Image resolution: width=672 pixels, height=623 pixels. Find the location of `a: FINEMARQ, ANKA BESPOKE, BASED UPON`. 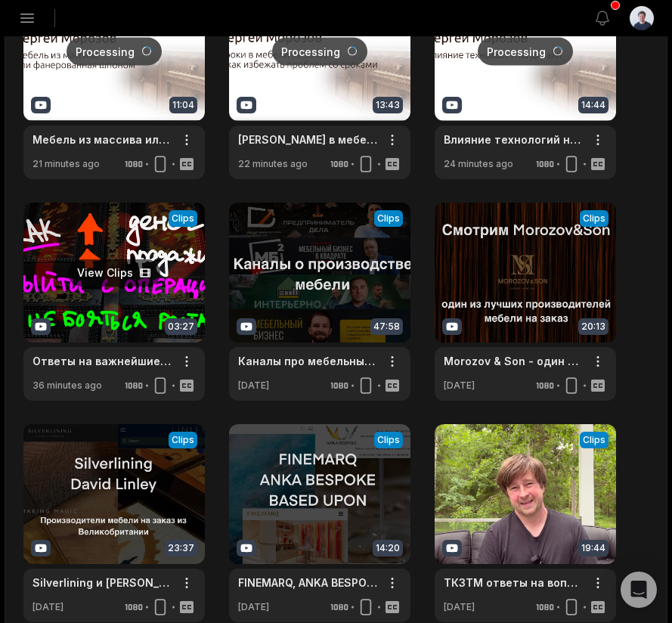

a: FINEMARQ, ANKA BESPOKE, BASED UPON is located at coordinates (308, 582).